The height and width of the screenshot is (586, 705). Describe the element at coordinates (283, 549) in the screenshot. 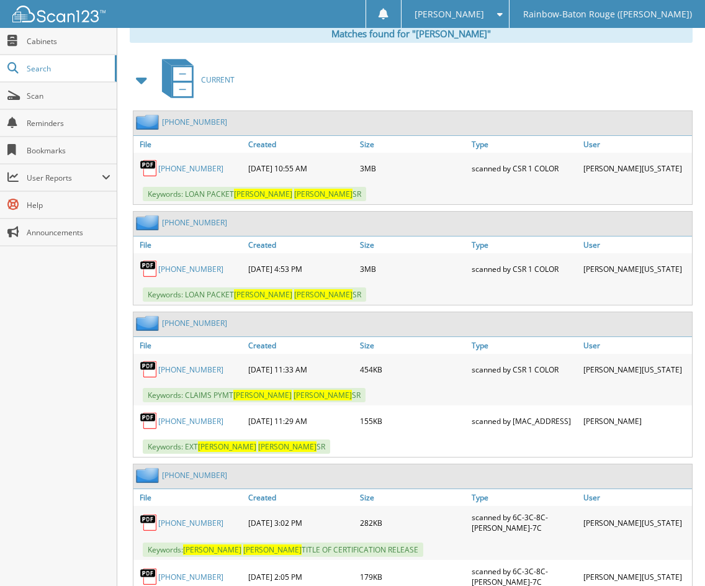

I see `span: Keywords: TITLE OF CERTIFICATION RELEASE` at that location.